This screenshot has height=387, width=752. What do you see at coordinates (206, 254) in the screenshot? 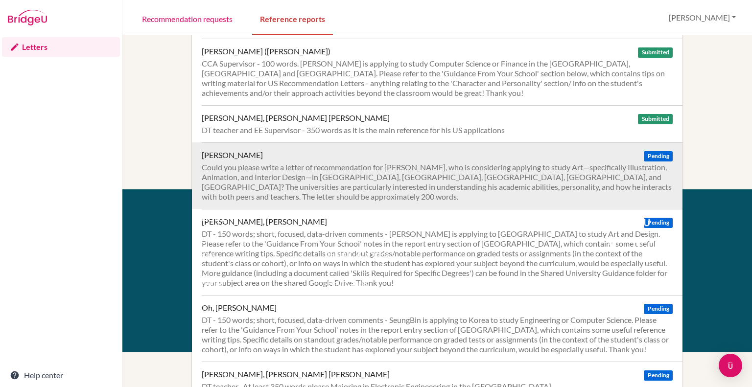
I see `a: Terms` at bounding box center [206, 254].